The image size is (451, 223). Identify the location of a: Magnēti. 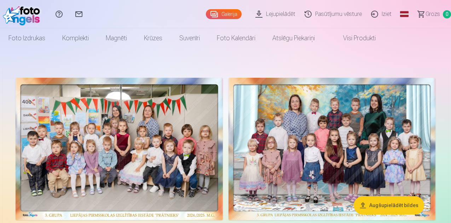
(116, 38).